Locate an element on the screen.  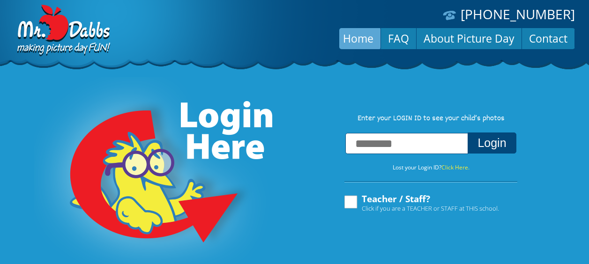
label: Teacher / Staff? is located at coordinates (421, 203).